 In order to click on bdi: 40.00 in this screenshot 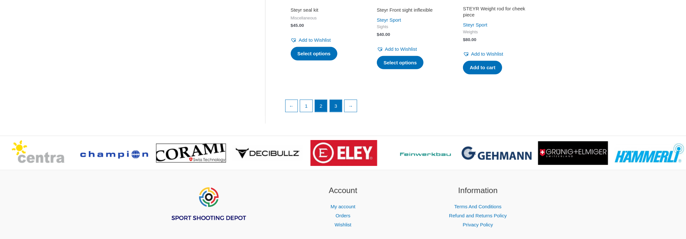, I will do `click(384, 34)`.